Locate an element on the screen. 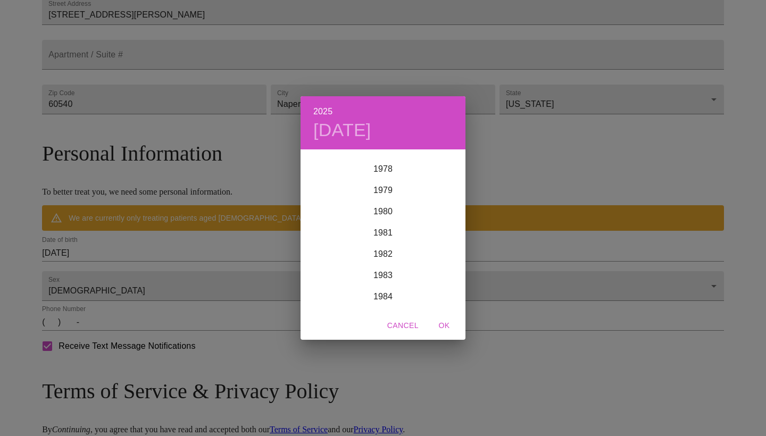  button: OK is located at coordinates (444, 326).